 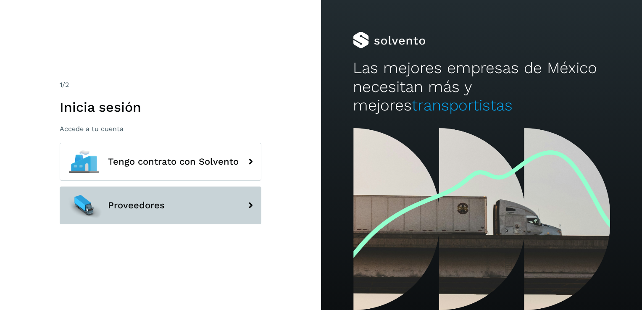 What do you see at coordinates (161, 162) in the screenshot?
I see `button: Tengo contrato con Solvento` at bounding box center [161, 162].